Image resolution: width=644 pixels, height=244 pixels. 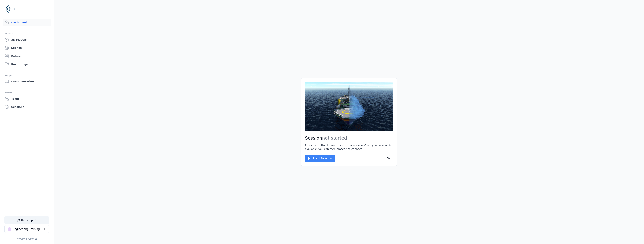 What do you see at coordinates (27, 99) in the screenshot?
I see `a: Team` at bounding box center [27, 99].